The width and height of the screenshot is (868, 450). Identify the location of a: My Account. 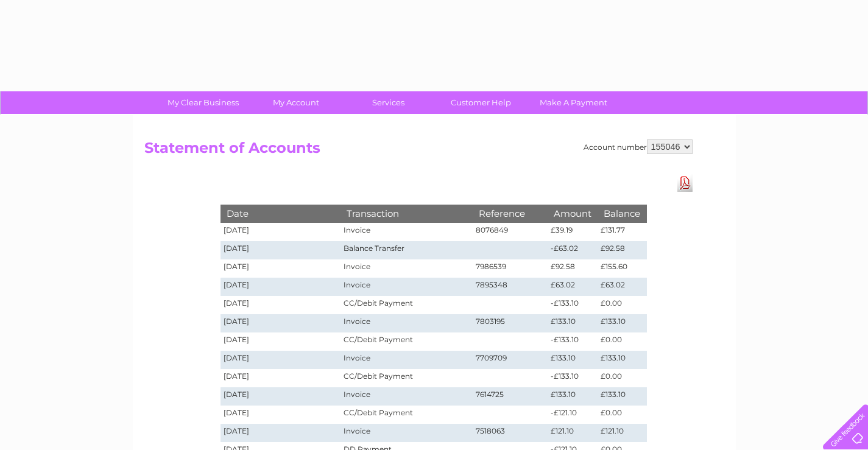
(295, 102).